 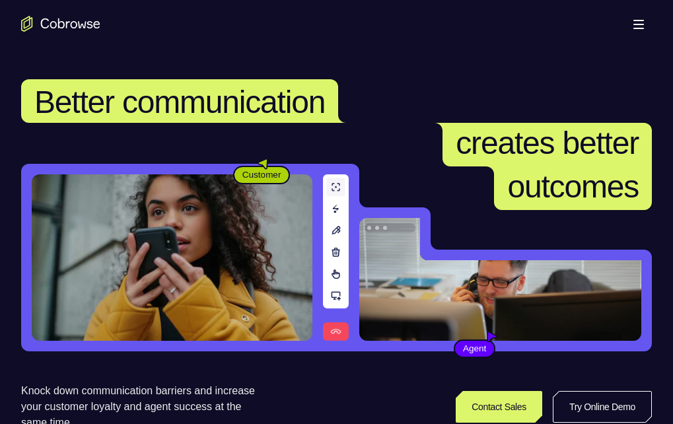 What do you see at coordinates (335, 258) in the screenshot?
I see `img: A series of tools used in co-browsing sessions` at bounding box center [335, 258].